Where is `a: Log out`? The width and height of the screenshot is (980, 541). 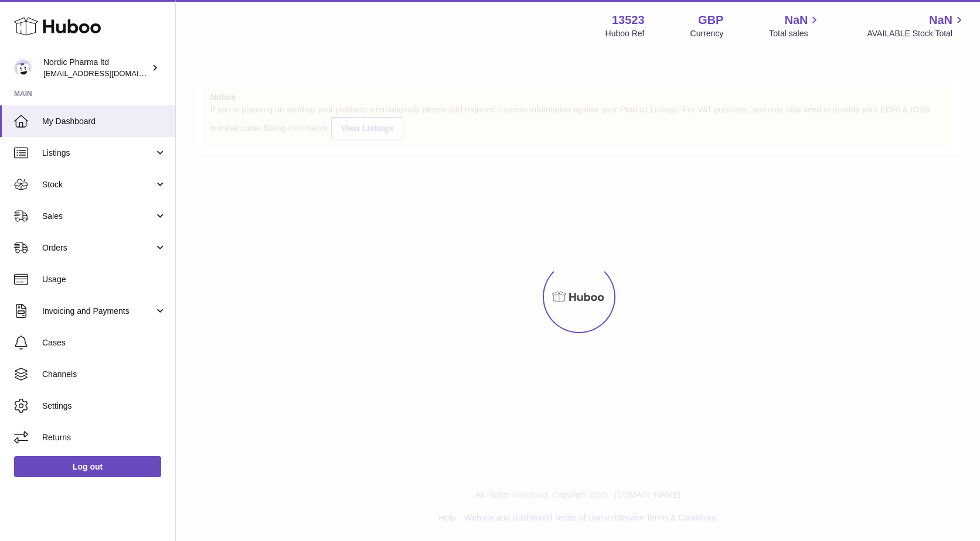
a: Log out is located at coordinates (87, 466).